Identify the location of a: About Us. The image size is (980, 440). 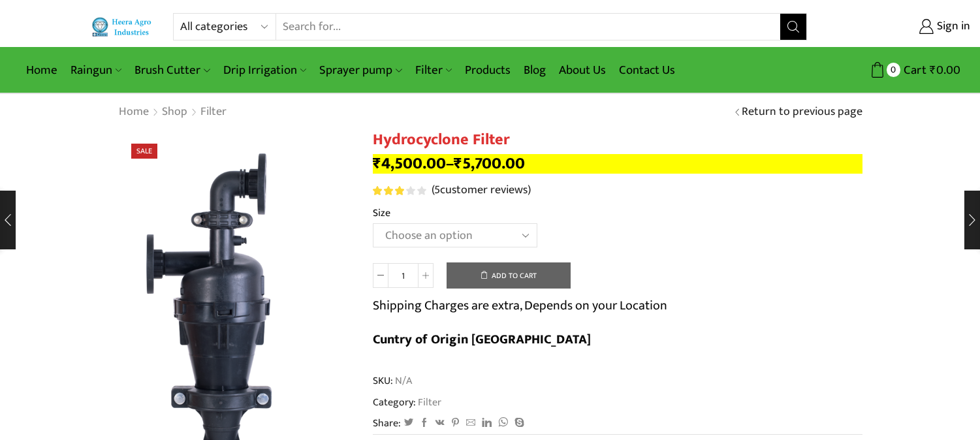
(582, 70).